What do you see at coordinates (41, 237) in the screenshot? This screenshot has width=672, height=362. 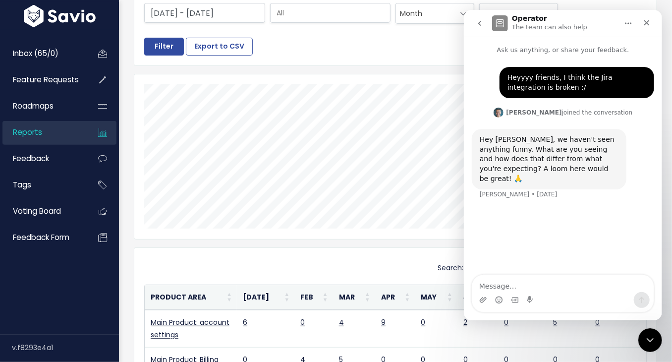 I see `span: Feedback form` at bounding box center [41, 237].